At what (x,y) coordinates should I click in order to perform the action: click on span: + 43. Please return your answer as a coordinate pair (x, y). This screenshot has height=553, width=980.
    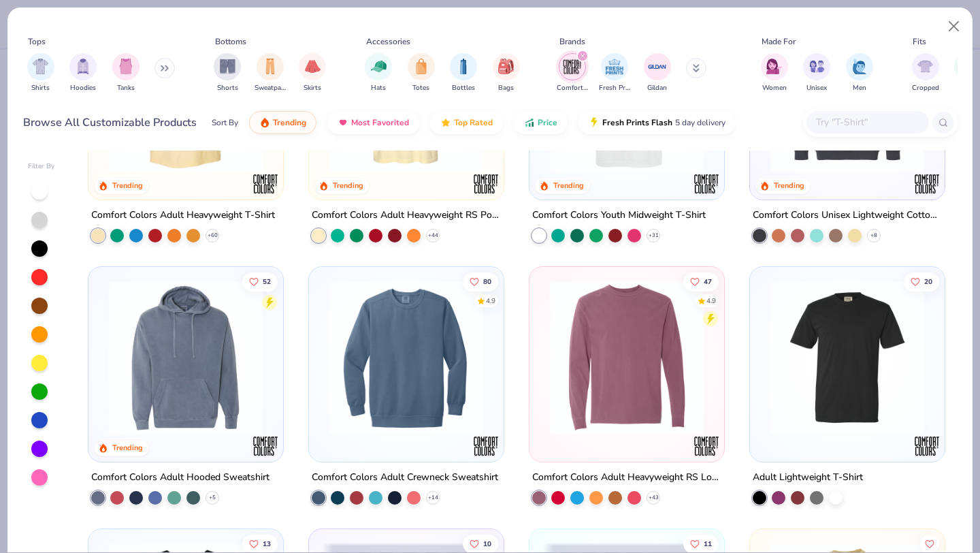
    Looking at the image, I should click on (653, 497).